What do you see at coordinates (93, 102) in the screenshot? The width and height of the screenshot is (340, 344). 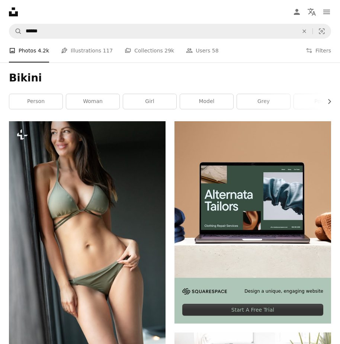 I see `a: woman` at bounding box center [93, 102].